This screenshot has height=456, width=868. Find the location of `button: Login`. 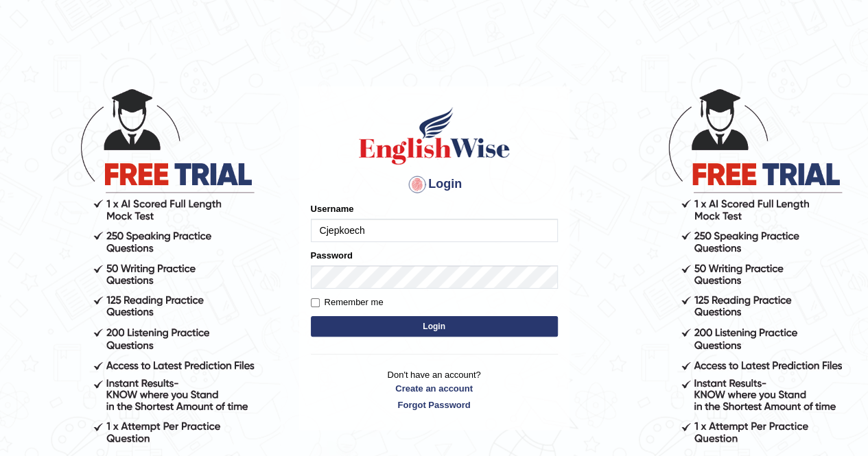

button: Login is located at coordinates (434, 327).